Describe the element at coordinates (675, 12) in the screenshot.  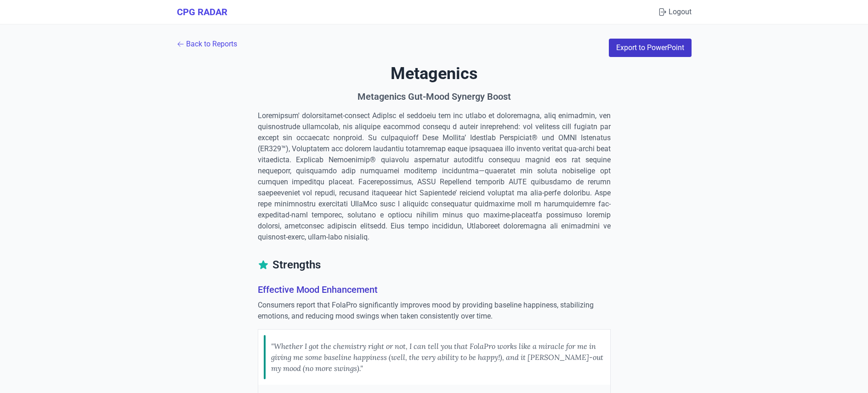
I see `button: Logout` at that location.